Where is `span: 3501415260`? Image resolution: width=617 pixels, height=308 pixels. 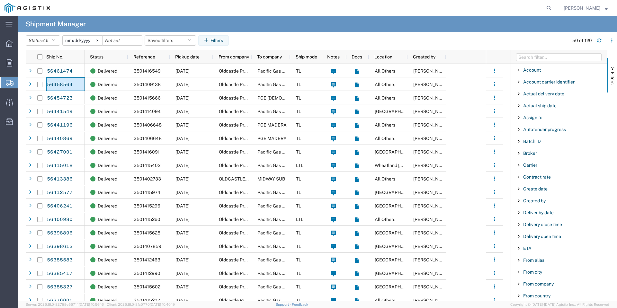 span: 3501415260 is located at coordinates (147, 219).